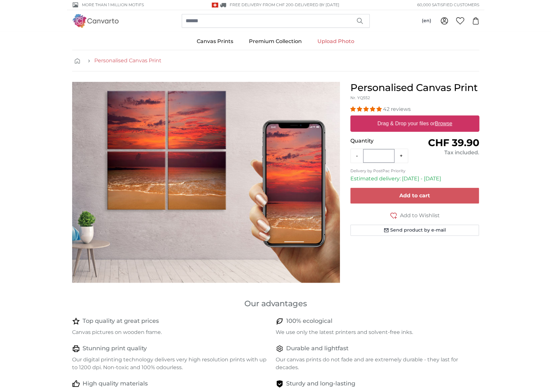 The height and width of the screenshot is (392, 551). What do you see at coordinates (375, 332) in the screenshot?
I see `p: We use only the latest printers and solvent-free inks.` at bounding box center [375, 332].